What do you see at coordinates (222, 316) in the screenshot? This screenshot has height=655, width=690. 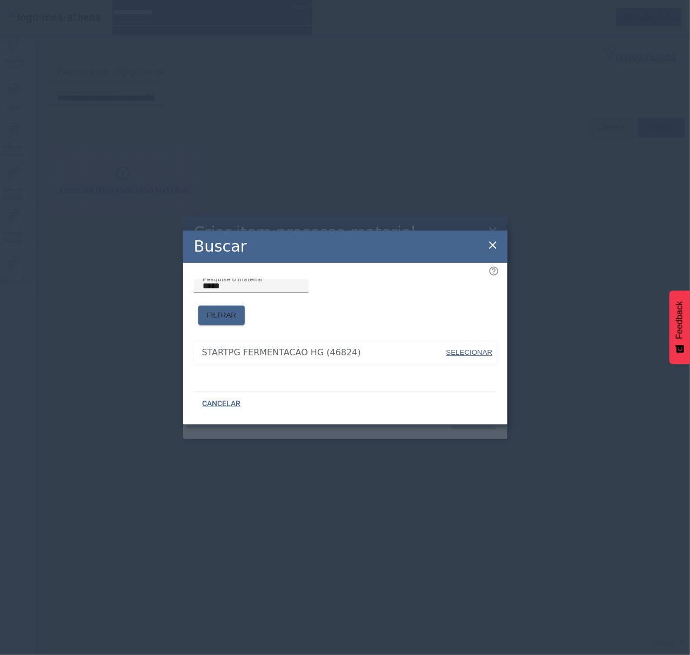 I see `button: FILTRAR` at bounding box center [222, 316].